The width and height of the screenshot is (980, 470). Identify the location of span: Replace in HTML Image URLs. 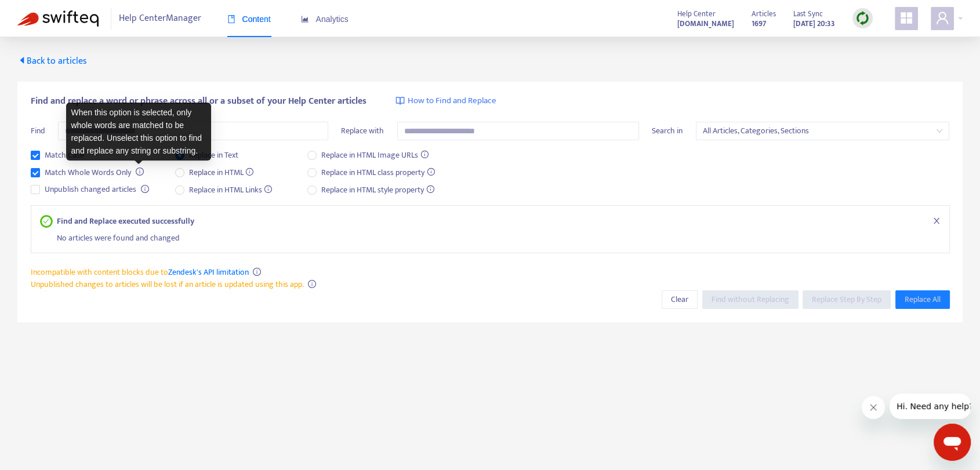
(375, 155).